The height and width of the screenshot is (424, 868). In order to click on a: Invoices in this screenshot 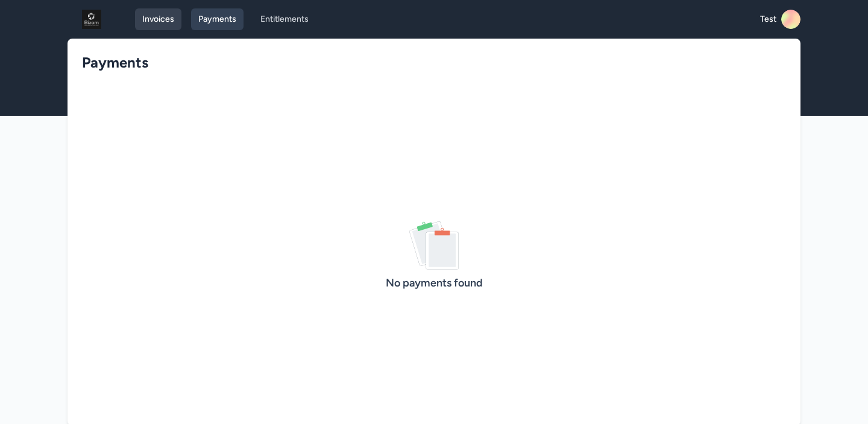, I will do `click(158, 19)`.